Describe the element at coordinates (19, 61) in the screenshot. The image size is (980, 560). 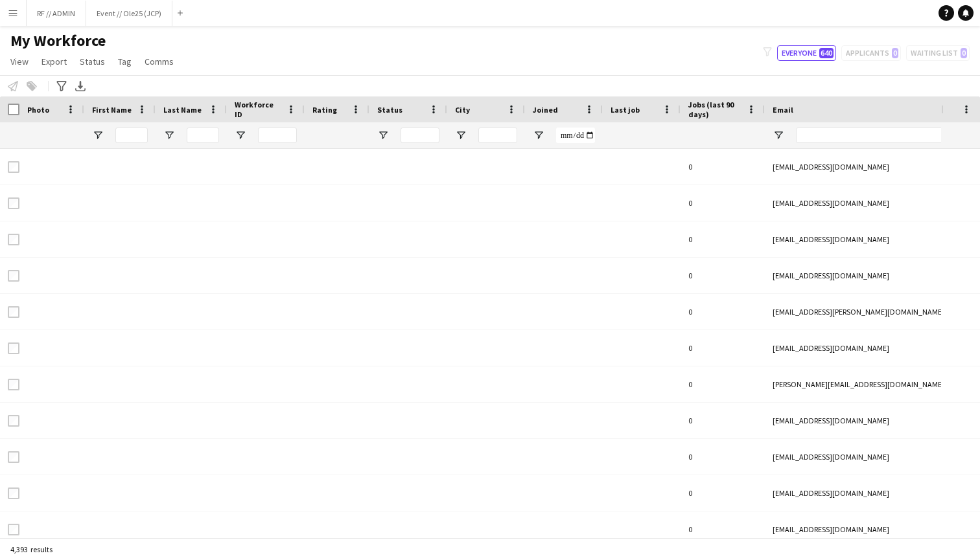
I see `span: View` at that location.